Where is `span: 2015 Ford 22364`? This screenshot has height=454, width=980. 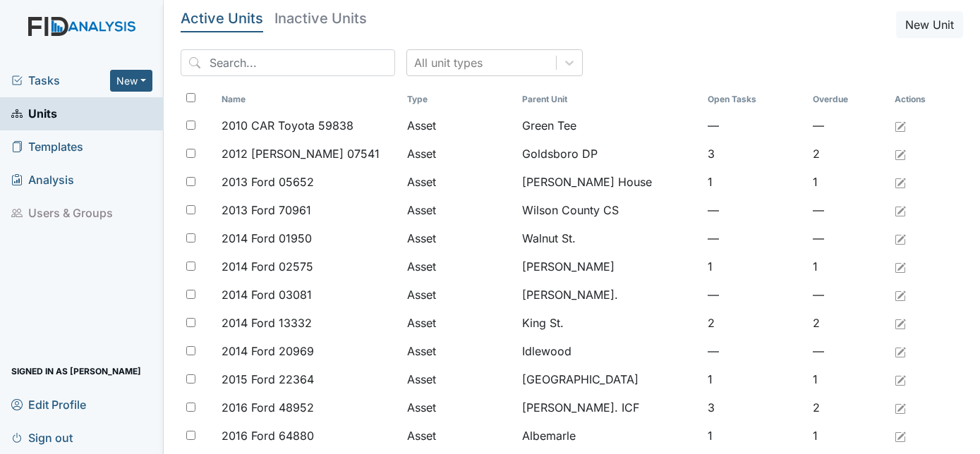 span: 2015 Ford 22364 is located at coordinates (267, 379).